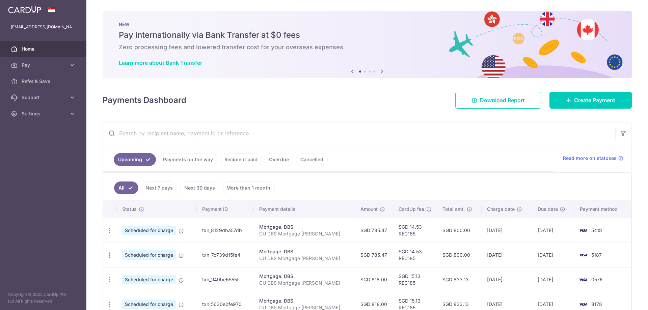  What do you see at coordinates (594, 100) in the screenshot?
I see `span: Create Payment` at bounding box center [594, 100].